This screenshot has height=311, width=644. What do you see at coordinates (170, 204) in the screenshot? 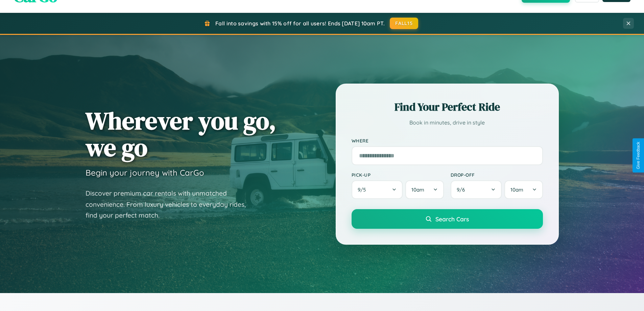
I see `p: Discover premium car rentals with unmatched convenience. From luxury vehicles to everyday rides, ...` at bounding box center [170, 204].